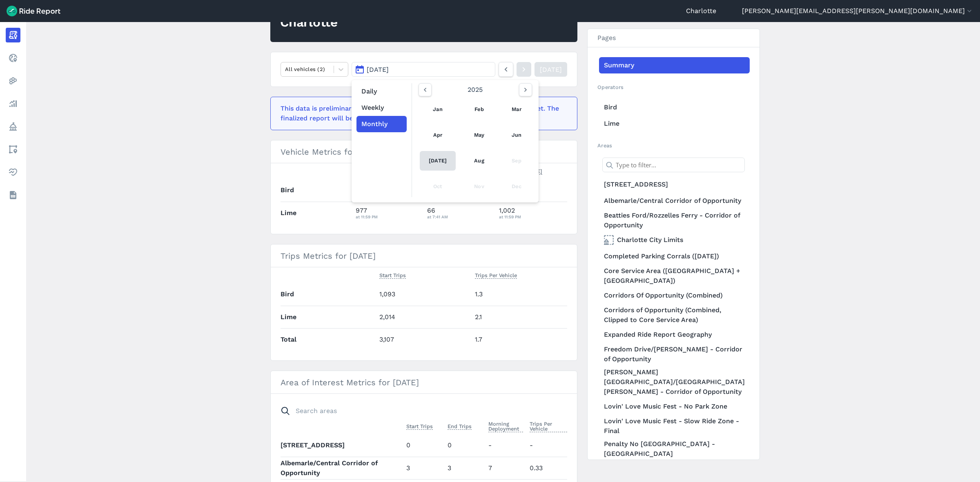  Describe the element at coordinates (674, 145) in the screenshot. I see `h2: Areas` at that location.